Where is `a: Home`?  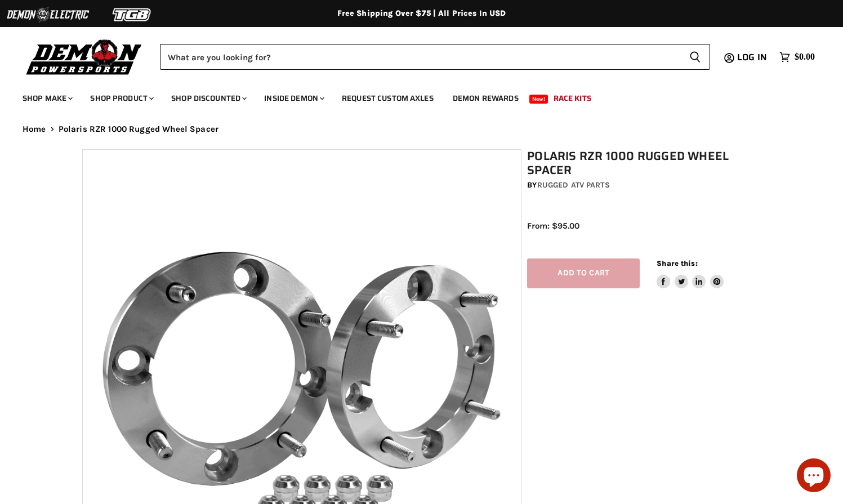 a: Home is located at coordinates (34, 129).